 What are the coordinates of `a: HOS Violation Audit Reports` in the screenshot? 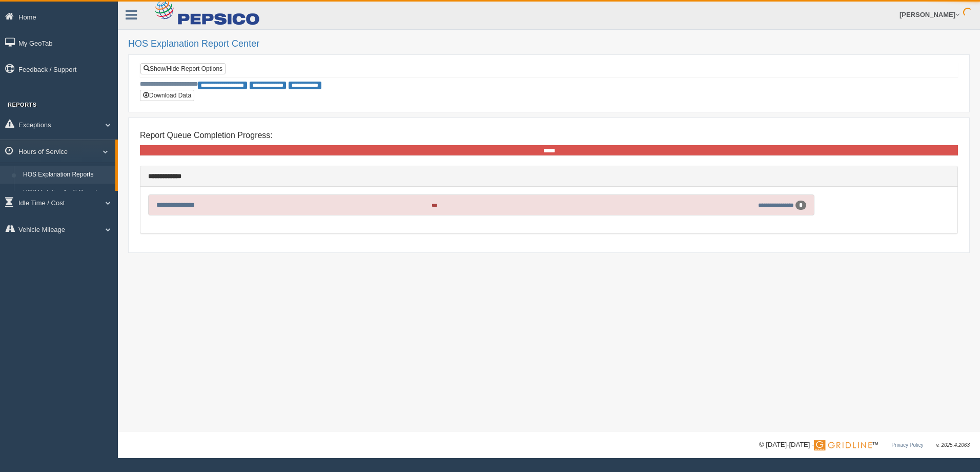 It's located at (67, 193).